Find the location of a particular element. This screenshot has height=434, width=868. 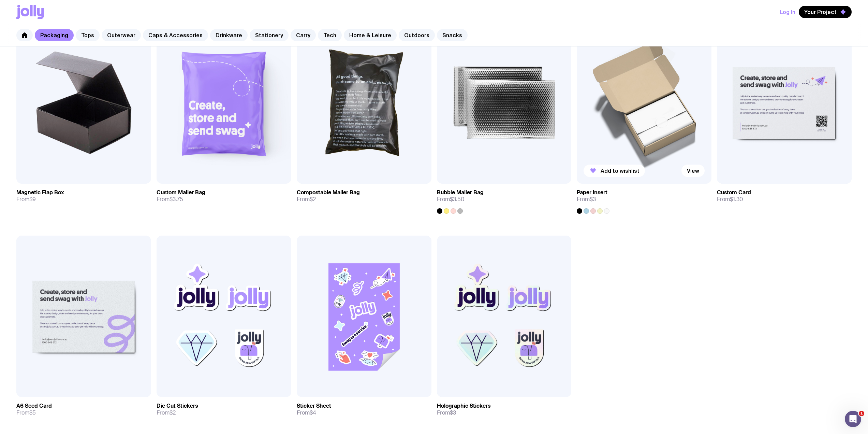

span: $9 is located at coordinates (32, 199).